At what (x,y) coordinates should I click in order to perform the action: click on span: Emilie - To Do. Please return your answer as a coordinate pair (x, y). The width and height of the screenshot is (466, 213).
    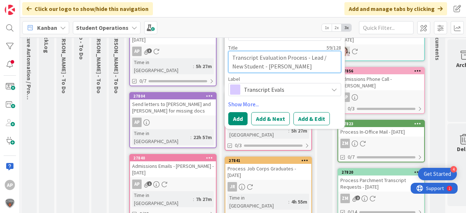
    Looking at the image, I should click on (64, 62).